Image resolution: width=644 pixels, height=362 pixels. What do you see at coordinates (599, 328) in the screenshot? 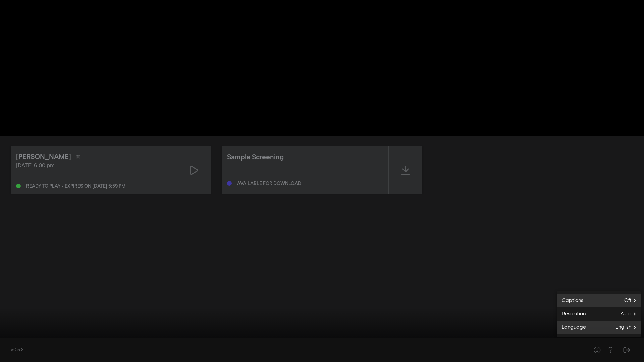
I see `button: Language` at bounding box center [599, 328].